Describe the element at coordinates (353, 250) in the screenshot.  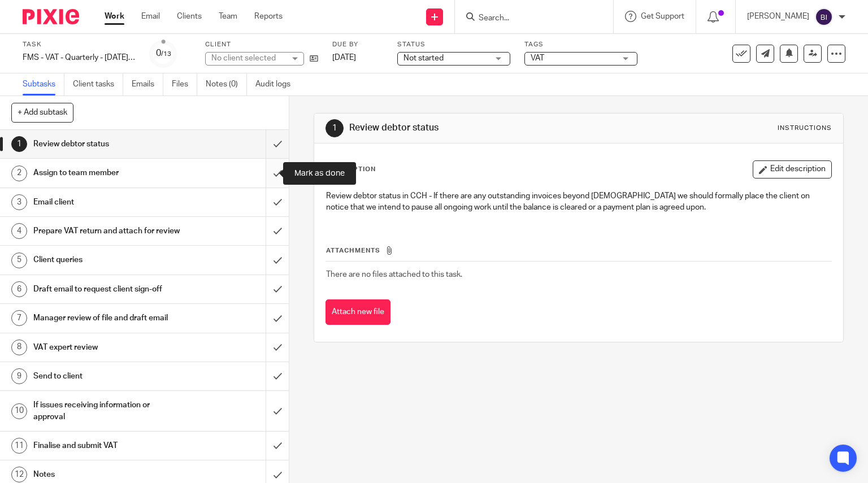
I see `span: Attachments` at that location.